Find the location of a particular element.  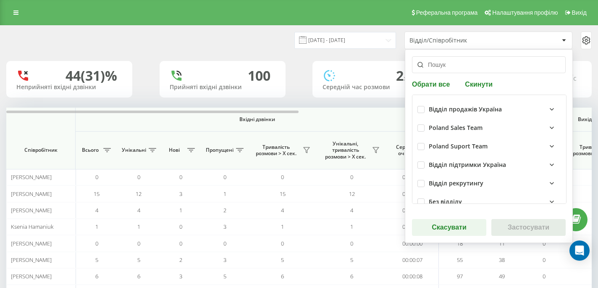

div: Open Intercom Messenger is located at coordinates (580, 250).